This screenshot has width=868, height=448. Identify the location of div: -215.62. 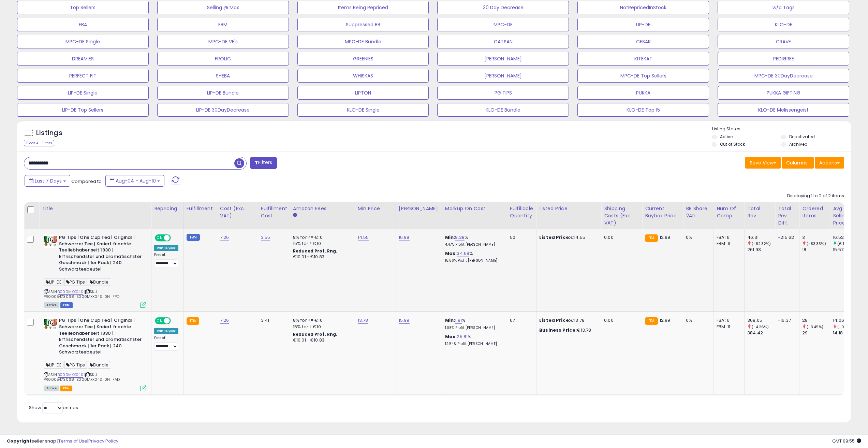
(785, 238).